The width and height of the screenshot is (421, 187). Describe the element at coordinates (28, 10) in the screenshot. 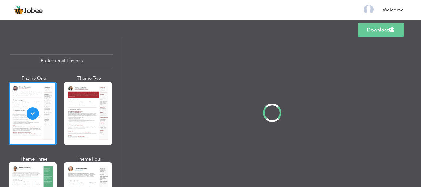

I see `a: Jobee` at that location.